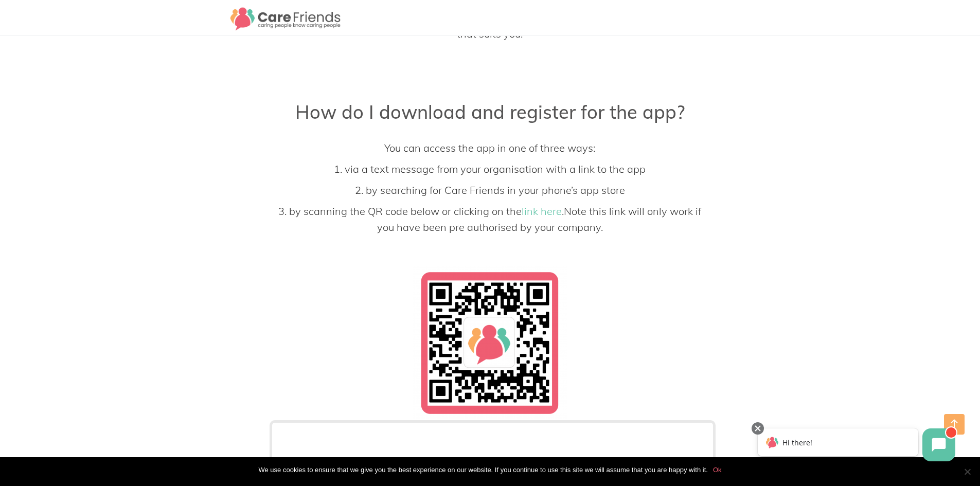 This screenshot has height=486, width=980. What do you see at coordinates (540, 219) in the screenshot?
I see `span: Note this link will only work if you have been pre authorised by your company.` at bounding box center [540, 219].